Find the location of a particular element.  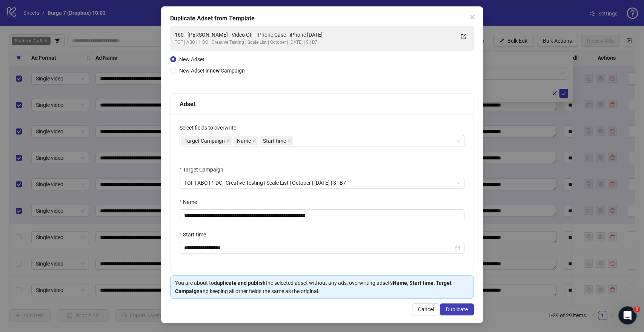

div: Duplicate Adset from Template is located at coordinates (322, 19).